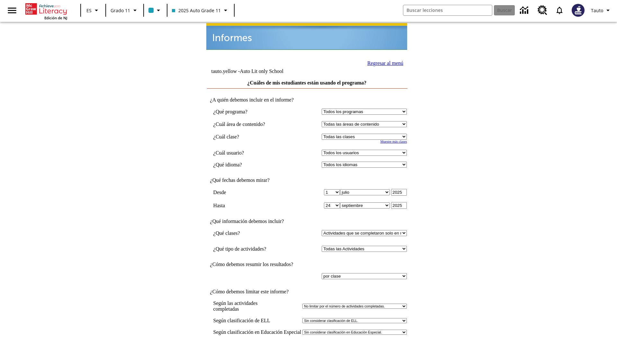 The image size is (617, 347). Describe the element at coordinates (597, 10) in the screenshot. I see `span: Tauto` at that location.